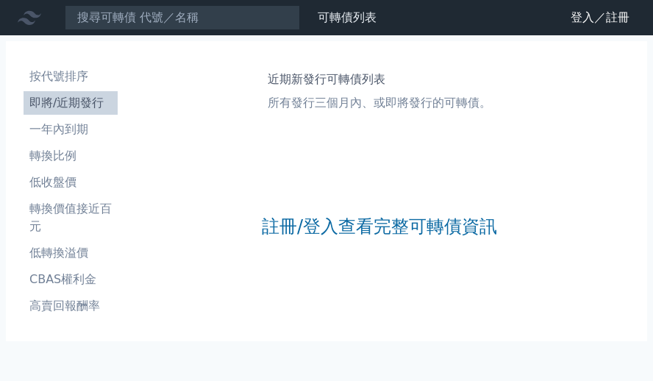 This screenshot has height=381, width=653. Describe the element at coordinates (71, 103) in the screenshot. I see `a: 即將/近期發行` at that location.